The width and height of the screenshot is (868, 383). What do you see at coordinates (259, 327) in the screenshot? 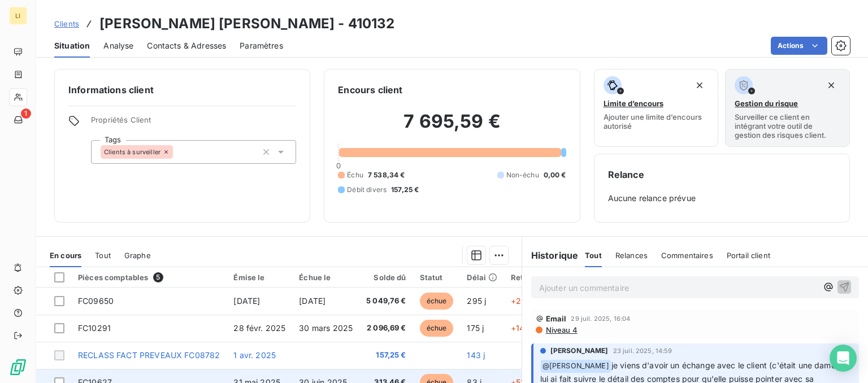
I see `span: 28 févr. 2025` at bounding box center [259, 327].